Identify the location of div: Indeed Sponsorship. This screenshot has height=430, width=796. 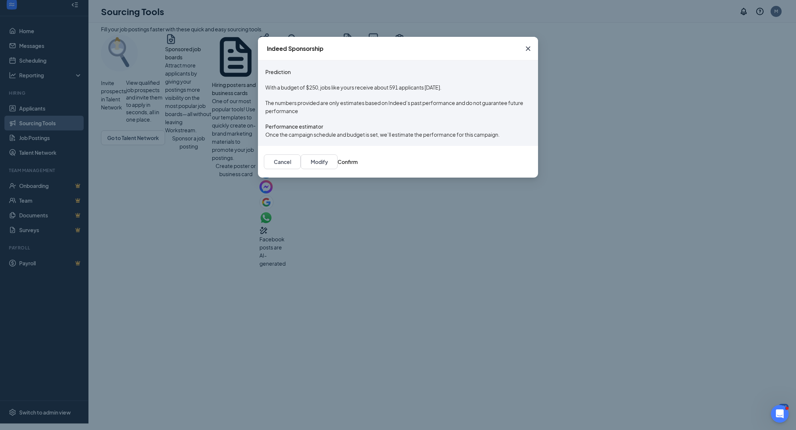
(295, 49).